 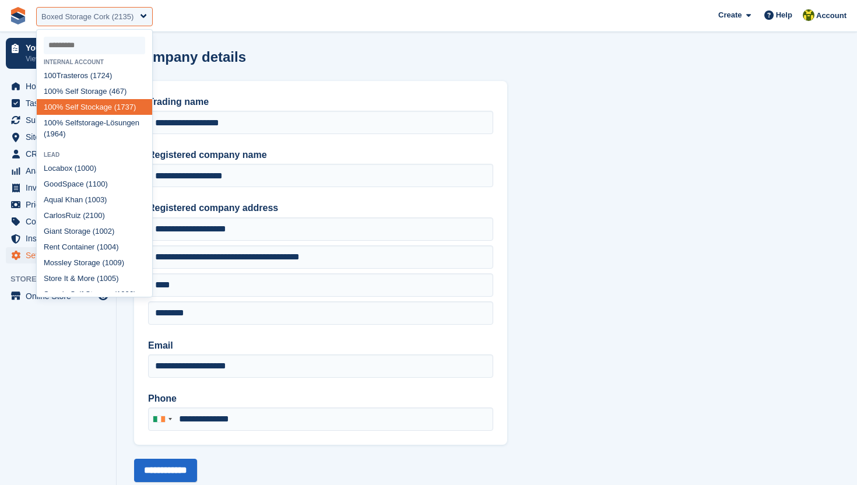 I want to click on div: Rent Container ( 4), so click(x=94, y=247).